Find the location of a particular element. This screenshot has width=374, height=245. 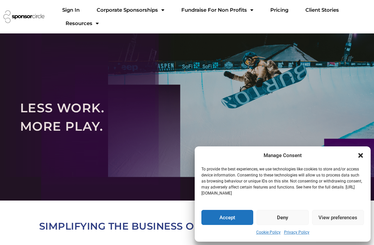

button: View preferences is located at coordinates (338, 217).